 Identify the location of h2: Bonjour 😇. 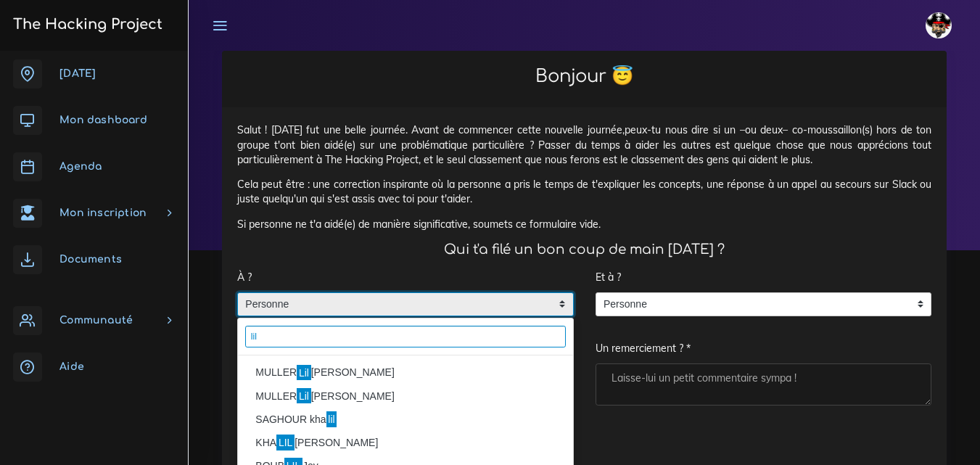
(584, 77).